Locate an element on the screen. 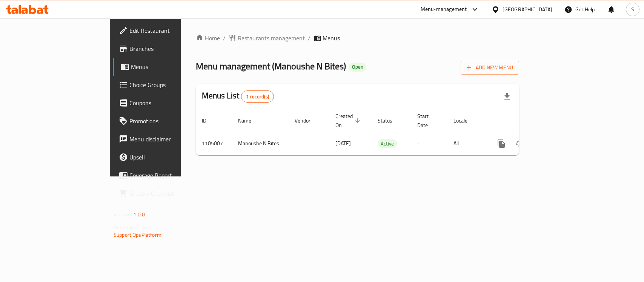  div: Menu-management is located at coordinates (444, 9).